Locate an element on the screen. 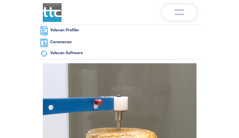 The height and width of the screenshot is (138, 239). a: Ceramscan is located at coordinates (120, 43).